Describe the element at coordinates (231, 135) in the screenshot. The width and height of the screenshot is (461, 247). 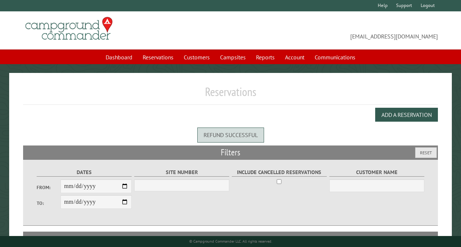
I see `div: Refund successful` at that location.